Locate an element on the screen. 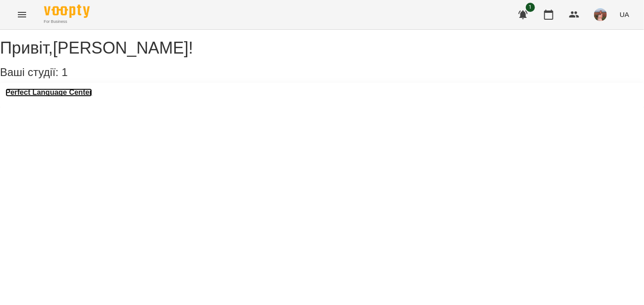 Image resolution: width=644 pixels, height=305 pixels. img: Voopty Logo is located at coordinates (67, 11).